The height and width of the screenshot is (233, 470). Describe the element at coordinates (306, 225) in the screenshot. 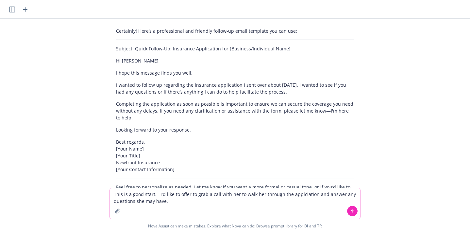

I see `a: BI` at that location.